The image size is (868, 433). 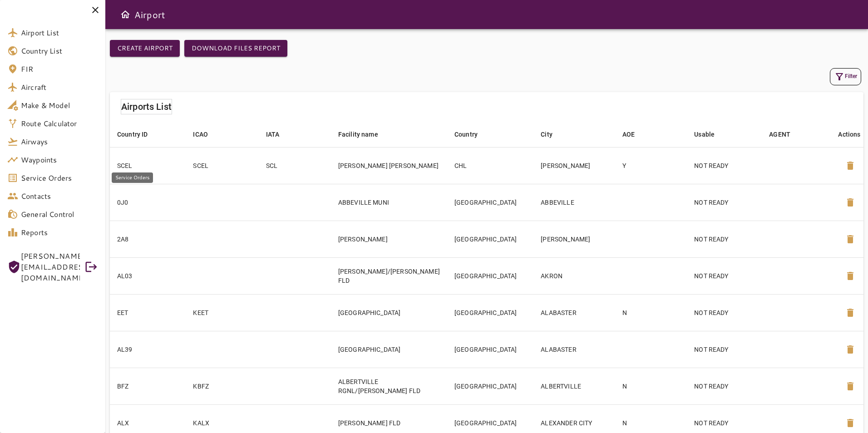 What do you see at coordinates (148, 349) in the screenshot?
I see `td: AL39` at bounding box center [148, 349].